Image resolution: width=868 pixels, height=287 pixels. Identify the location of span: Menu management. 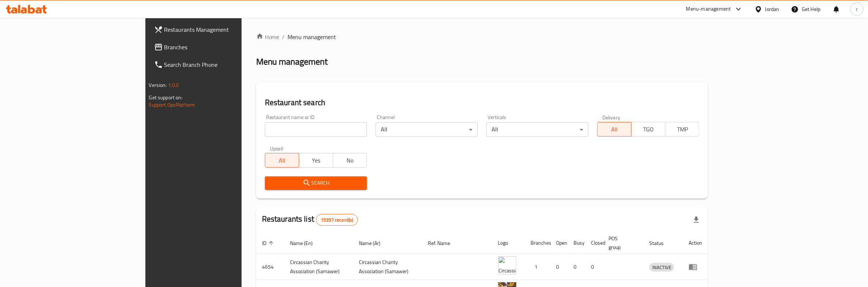
(312, 37).